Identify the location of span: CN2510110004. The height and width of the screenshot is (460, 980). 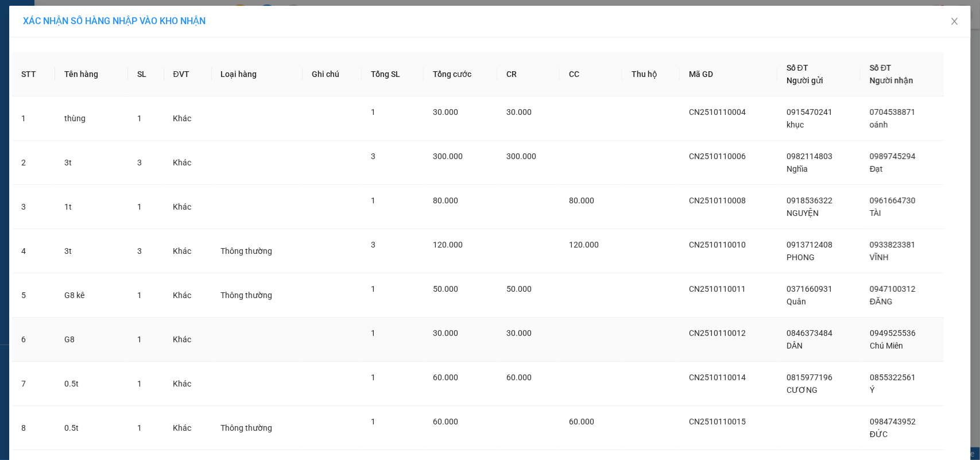
(717, 112).